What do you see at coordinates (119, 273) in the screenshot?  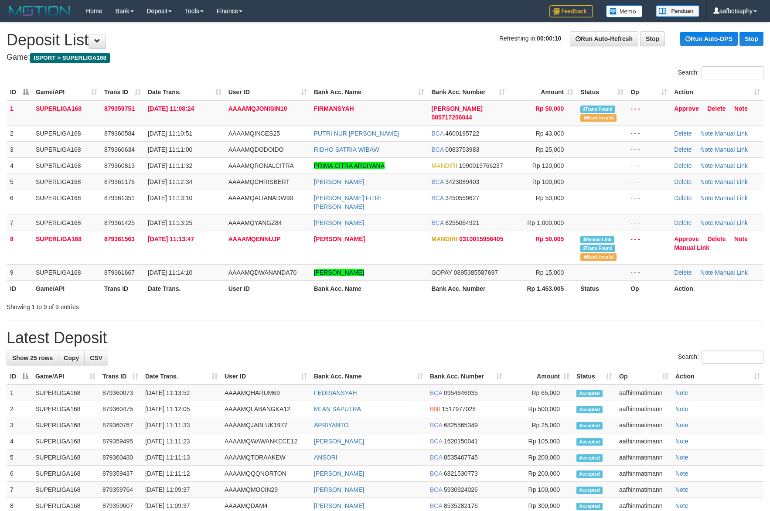 I see `span: 879361667` at bounding box center [119, 273].